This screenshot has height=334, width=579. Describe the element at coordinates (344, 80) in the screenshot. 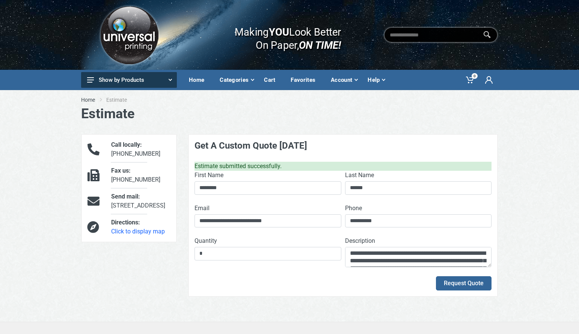

I see `div: Account` at that location.